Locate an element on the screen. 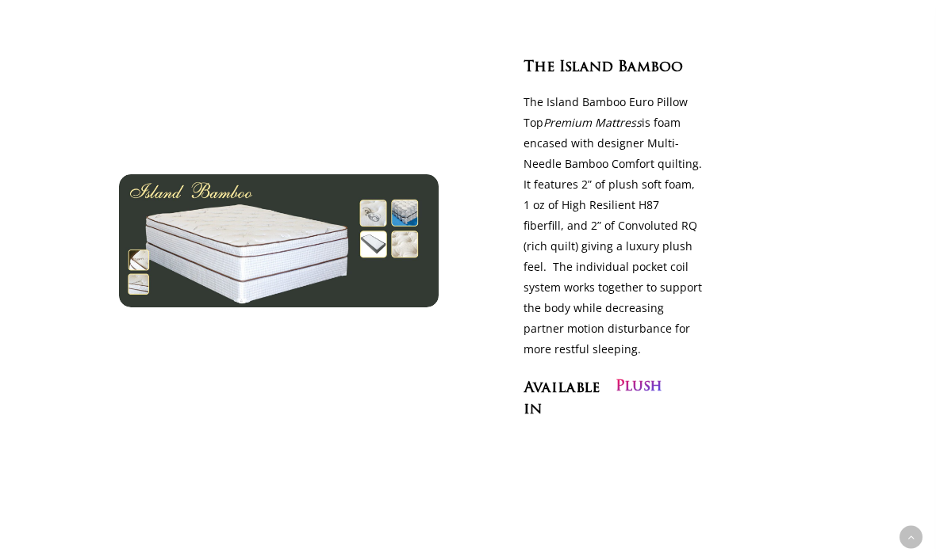  span: Island is located at coordinates (586, 68).